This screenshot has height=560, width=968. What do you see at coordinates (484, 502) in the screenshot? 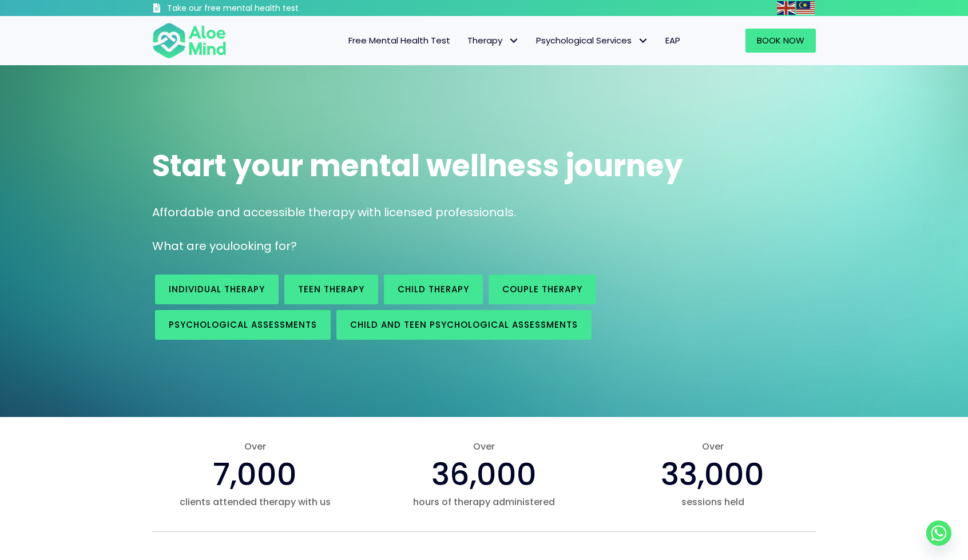
I see `span: hours of therapy administered` at bounding box center [484, 502].